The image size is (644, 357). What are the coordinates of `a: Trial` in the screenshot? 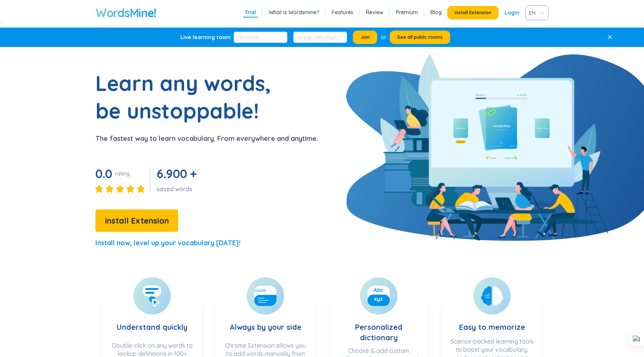 It's located at (251, 13).